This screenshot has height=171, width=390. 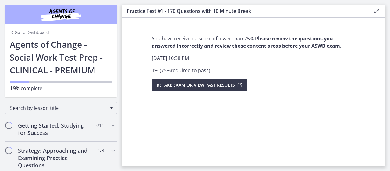 I want to click on p: You have received a score of lower than 75%., so click(x=254, y=42).